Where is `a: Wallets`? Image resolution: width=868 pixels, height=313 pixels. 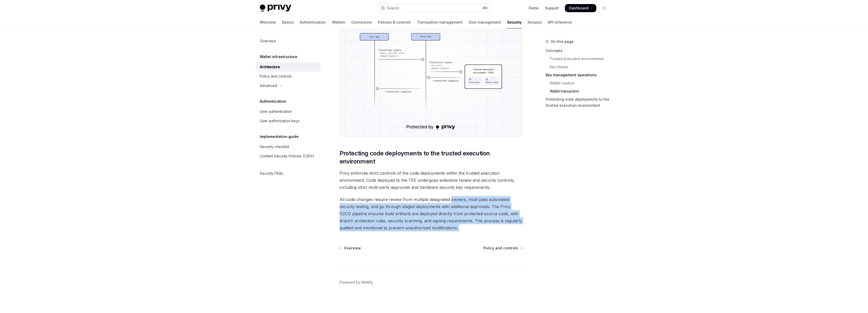 a: Wallets is located at coordinates (339, 22).